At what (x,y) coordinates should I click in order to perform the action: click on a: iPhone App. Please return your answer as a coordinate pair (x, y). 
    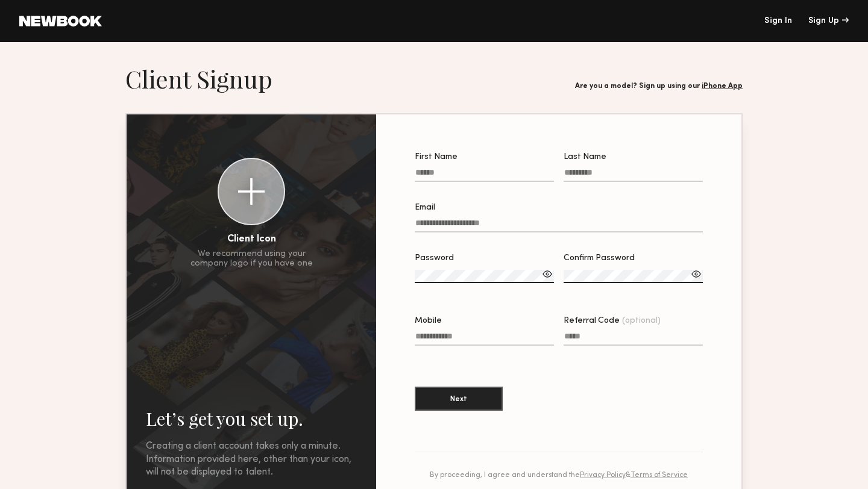
    Looking at the image, I should click on (722, 86).